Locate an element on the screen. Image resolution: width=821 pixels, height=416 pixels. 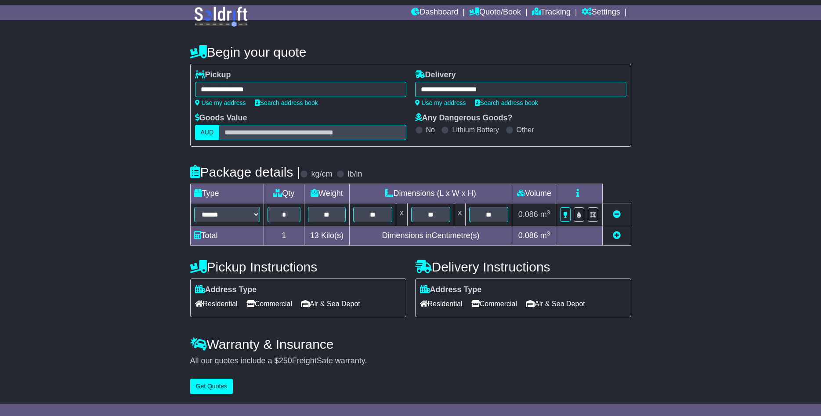
td: Weight is located at coordinates (327, 194).